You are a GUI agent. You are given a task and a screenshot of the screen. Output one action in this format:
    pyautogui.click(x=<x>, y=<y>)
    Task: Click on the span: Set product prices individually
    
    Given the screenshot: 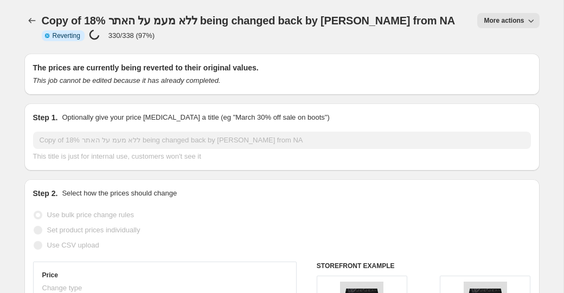 What is the action you would take?
    pyautogui.click(x=94, y=230)
    